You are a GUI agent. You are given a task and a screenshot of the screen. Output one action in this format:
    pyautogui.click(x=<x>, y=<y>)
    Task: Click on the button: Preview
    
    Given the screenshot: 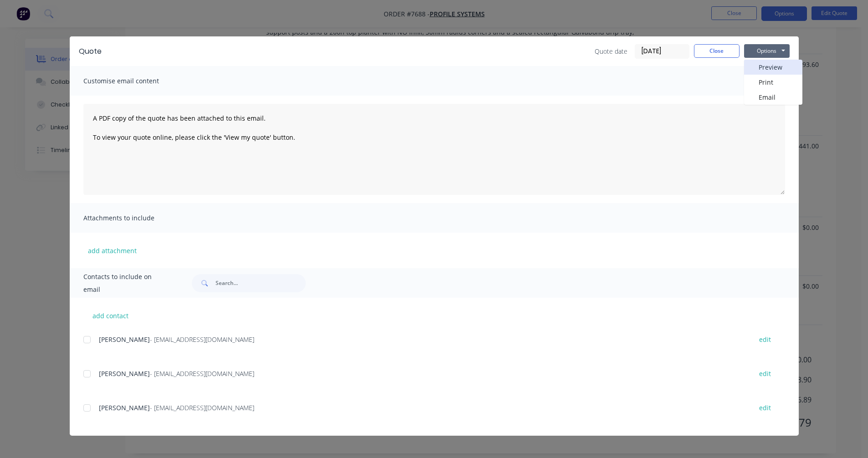 What is the action you would take?
    pyautogui.click(x=773, y=67)
    